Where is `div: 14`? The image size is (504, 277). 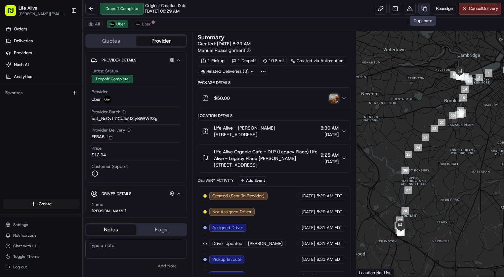
div: 14 is located at coordinates (465, 89).